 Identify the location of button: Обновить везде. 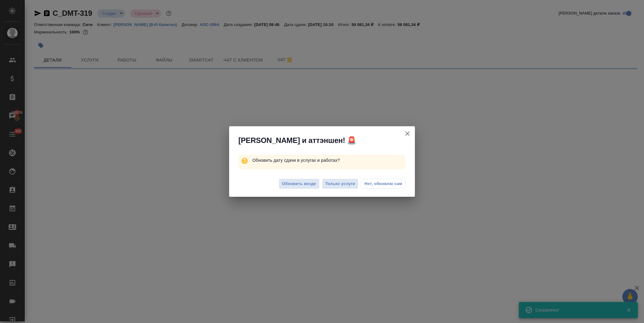
(299, 184).